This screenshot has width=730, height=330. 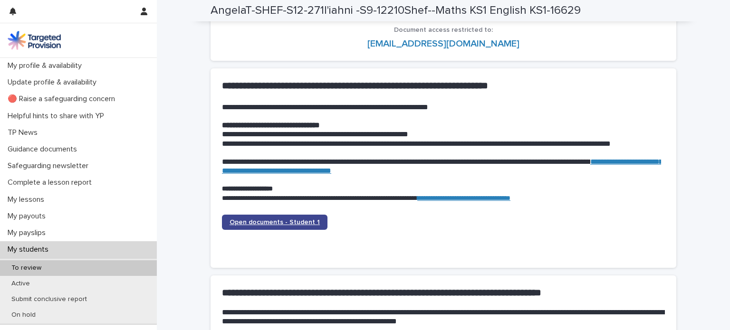 I want to click on h2: AngelaT-SHEF-S12-271I'iahni -S9-12210Shef--Maths KS1 English KS1-16629, so click(x=395, y=10).